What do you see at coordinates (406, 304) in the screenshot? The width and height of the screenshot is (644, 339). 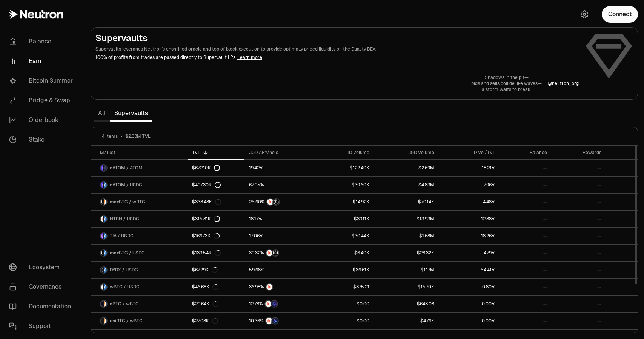 I see `a: $643.08` at bounding box center [406, 304].